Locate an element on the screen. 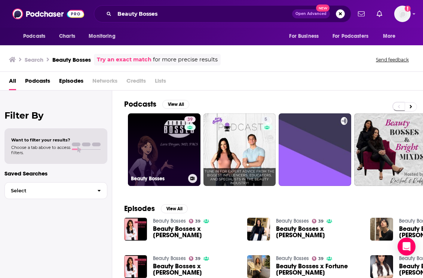  p: Saved Searches is located at coordinates (56, 173).